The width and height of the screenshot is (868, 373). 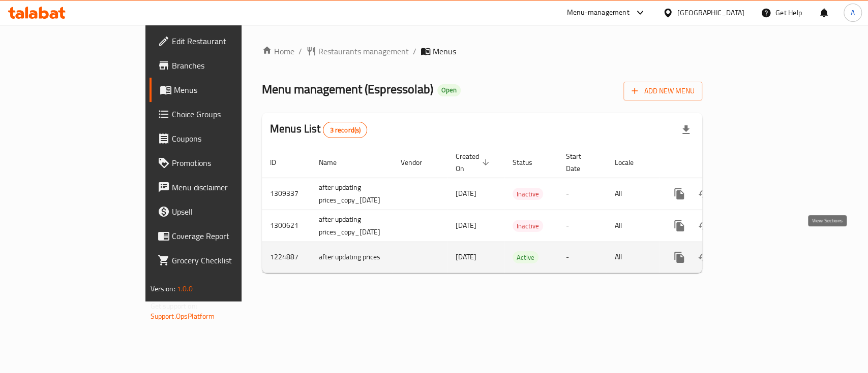 I want to click on span: Edit Restaurant, so click(x=227, y=41).